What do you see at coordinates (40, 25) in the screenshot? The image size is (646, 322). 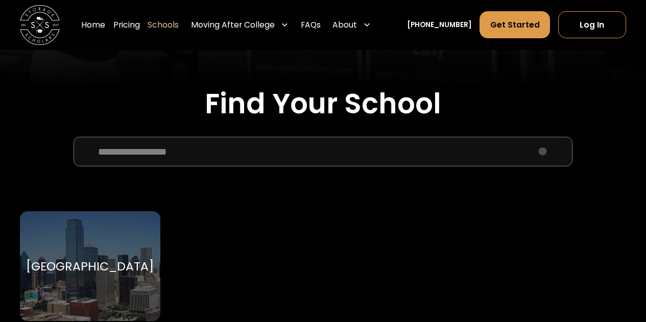 I see `img: Storage Scholars main logo` at bounding box center [40, 25].